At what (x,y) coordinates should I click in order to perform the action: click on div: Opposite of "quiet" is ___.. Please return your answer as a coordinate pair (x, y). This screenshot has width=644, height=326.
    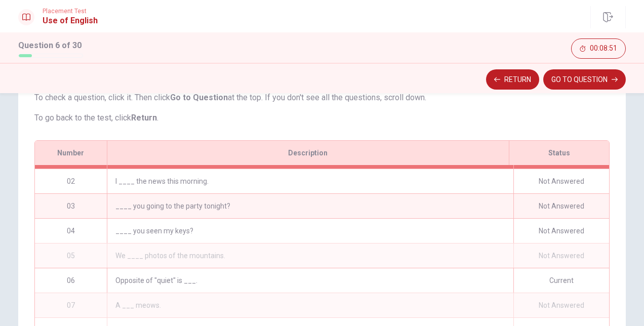
    Looking at the image, I should click on (309, 281).